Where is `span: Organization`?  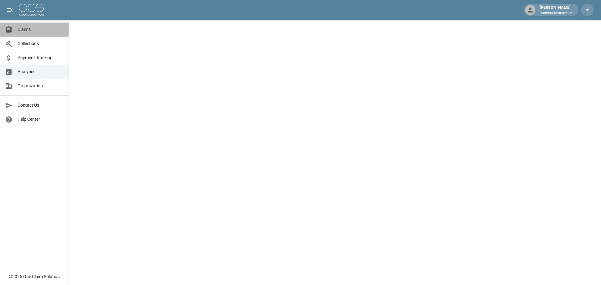
span: Organization is located at coordinates (40, 86).